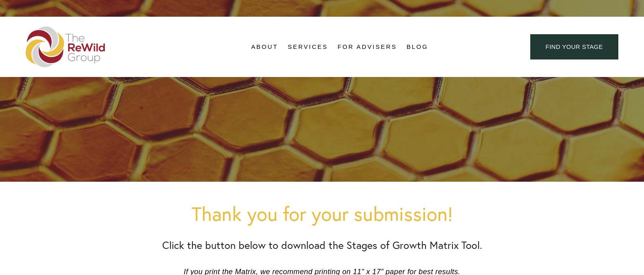  What do you see at coordinates (265, 47) in the screenshot?
I see `span: About` at bounding box center [265, 47].